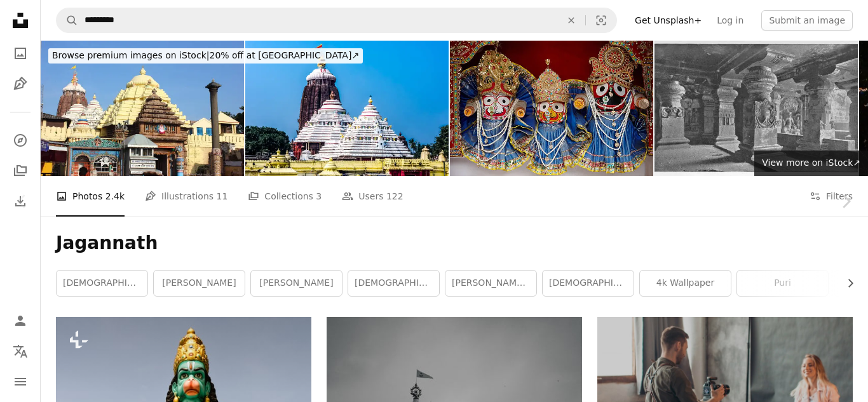 This screenshot has height=402, width=868. Describe the element at coordinates (811, 163) in the screenshot. I see `a: View more on iStock↗` at that location.